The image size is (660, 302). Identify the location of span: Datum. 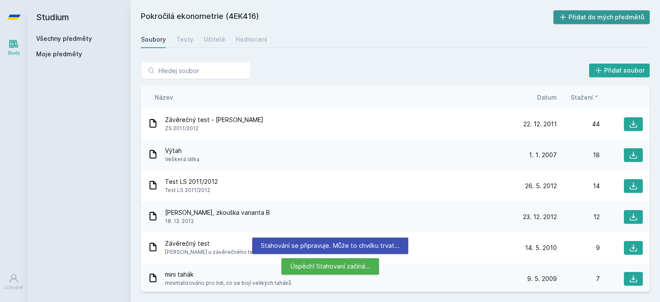
(547, 97).